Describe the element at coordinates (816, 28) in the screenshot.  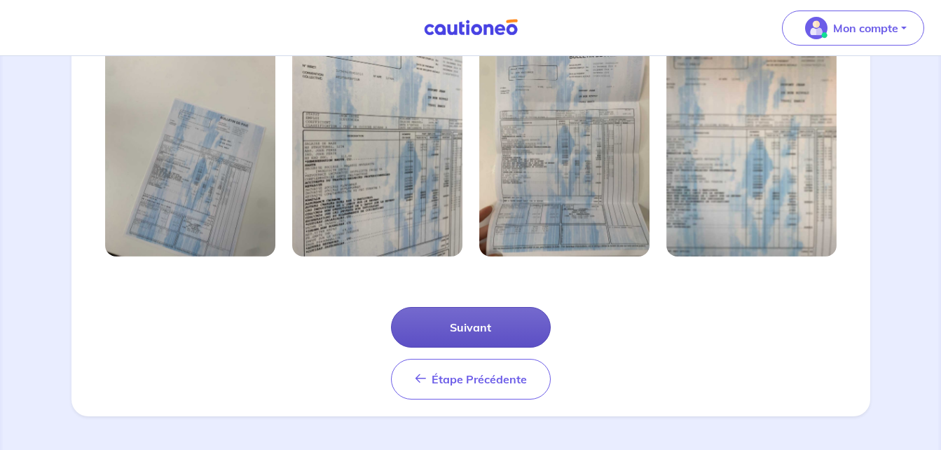
I see `img: illu_account_valid_menu.svg` at that location.